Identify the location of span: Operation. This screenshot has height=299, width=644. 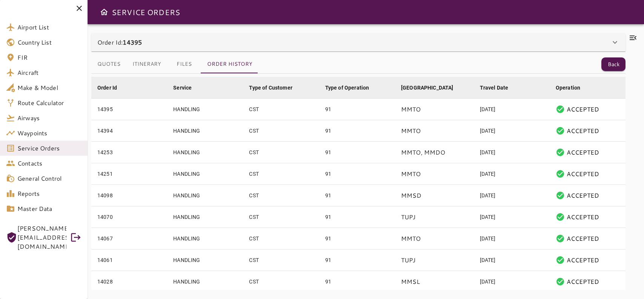
(572, 87).